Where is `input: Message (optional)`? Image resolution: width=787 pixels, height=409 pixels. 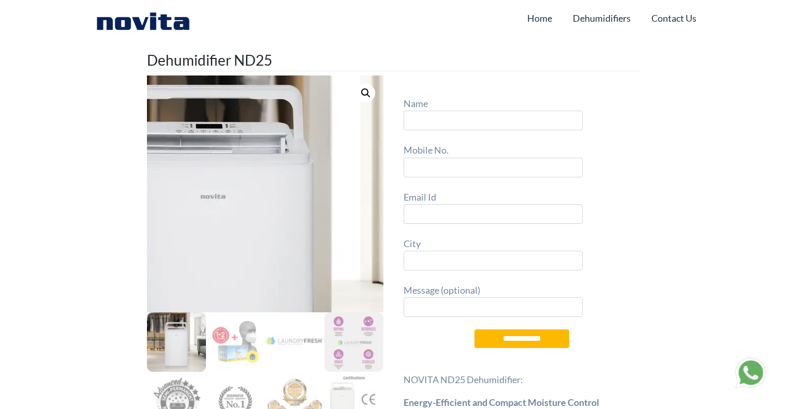 input: Message (optional) is located at coordinates (493, 307).